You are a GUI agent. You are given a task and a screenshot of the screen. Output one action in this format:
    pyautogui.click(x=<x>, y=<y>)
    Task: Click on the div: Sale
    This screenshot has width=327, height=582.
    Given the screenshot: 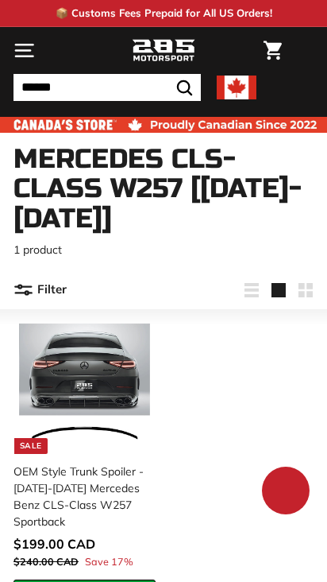 What is the action you would take?
    pyautogui.click(x=31, y=446)
    